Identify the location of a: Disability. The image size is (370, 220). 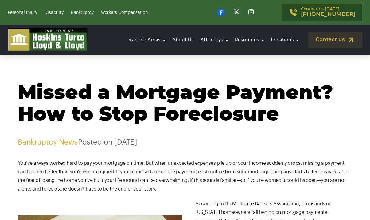
(54, 13).